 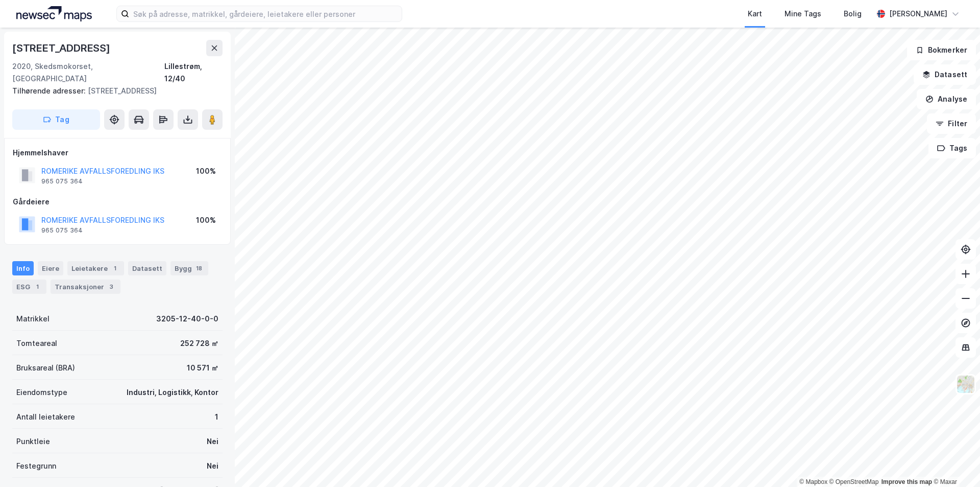 I want to click on div: Gårdeiere, so click(x=118, y=201).